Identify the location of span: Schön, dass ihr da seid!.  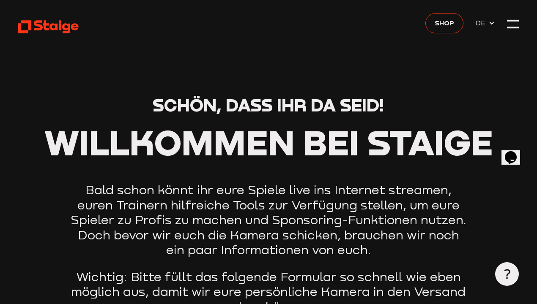
(268, 105).